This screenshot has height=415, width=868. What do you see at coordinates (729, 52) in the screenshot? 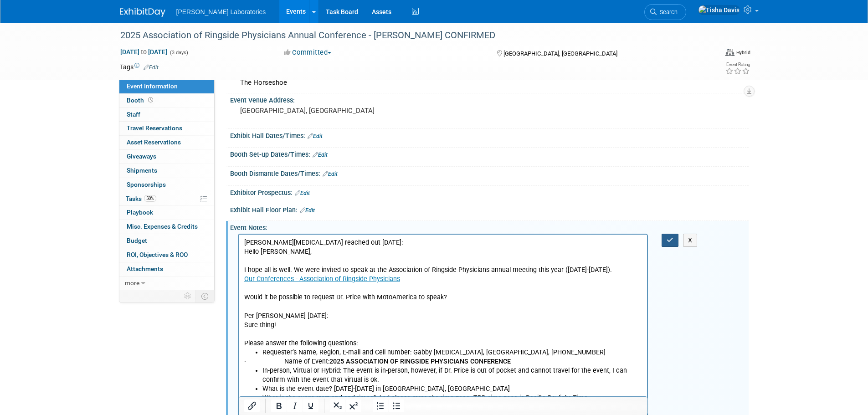
I see `img: Format-Hybrid.png` at bounding box center [729, 52].